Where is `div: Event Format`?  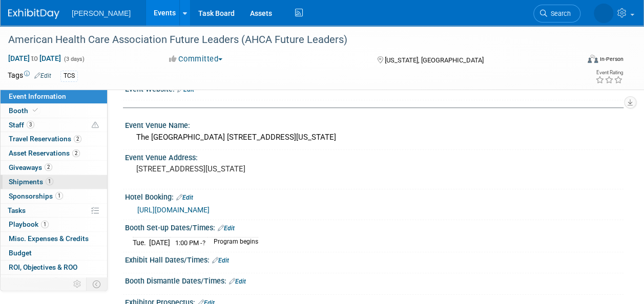 div: Event Format is located at coordinates (579, 61).